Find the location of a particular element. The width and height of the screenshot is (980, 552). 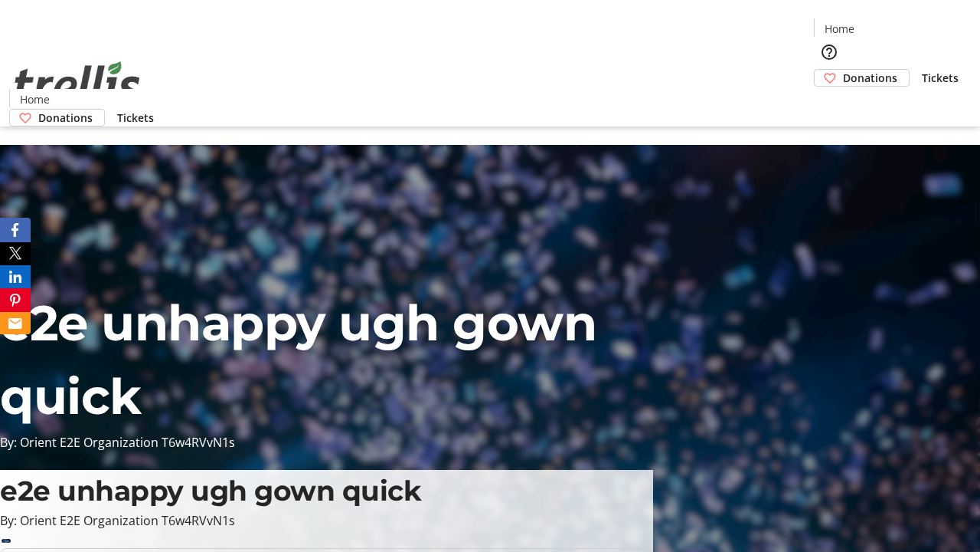

button: Help is located at coordinates (830, 52).